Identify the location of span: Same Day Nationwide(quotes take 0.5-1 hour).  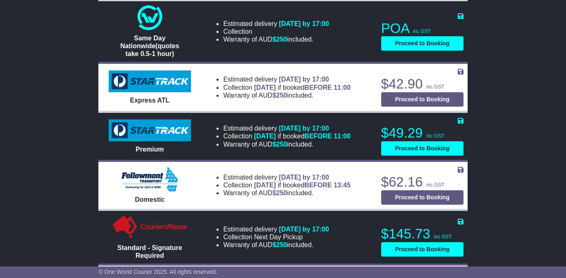
(150, 46).